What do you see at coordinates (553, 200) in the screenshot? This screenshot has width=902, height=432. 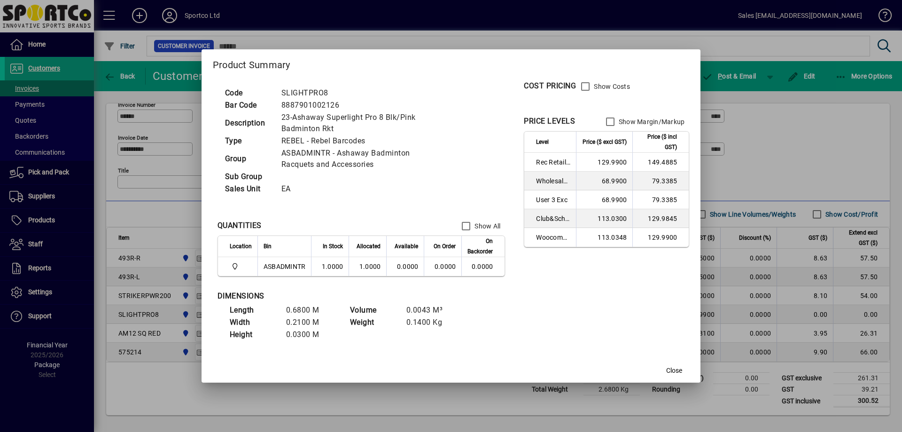 I see `span: User 3 Exc` at bounding box center [553, 200].